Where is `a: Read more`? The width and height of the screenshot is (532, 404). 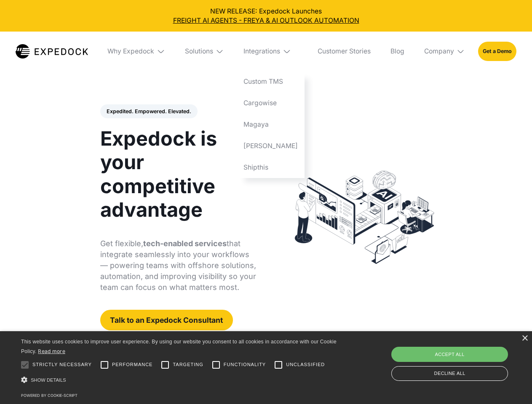 a: Read more is located at coordinates (51, 351).